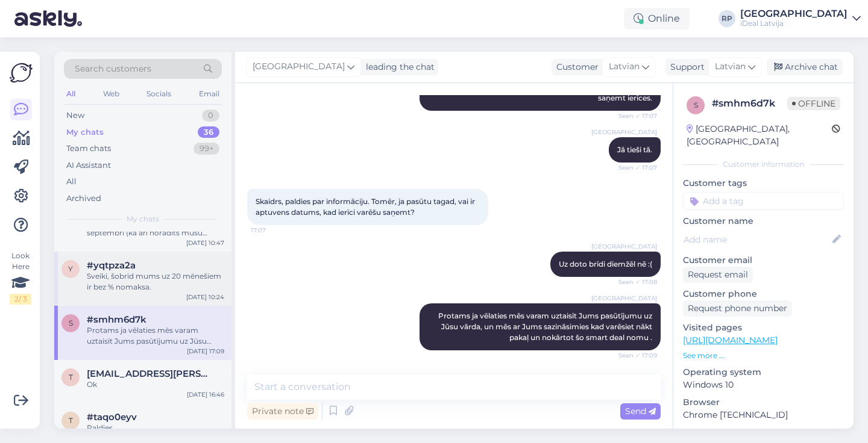 The height and width of the screenshot is (443, 868). Describe the element at coordinates (366, 207) in the screenshot. I see `span: Skaidrs, paldies par informāciju. Tomēr, ja pasūtu tagad, vai ir aptuvens datums, kad ierīci varē...` at that location.